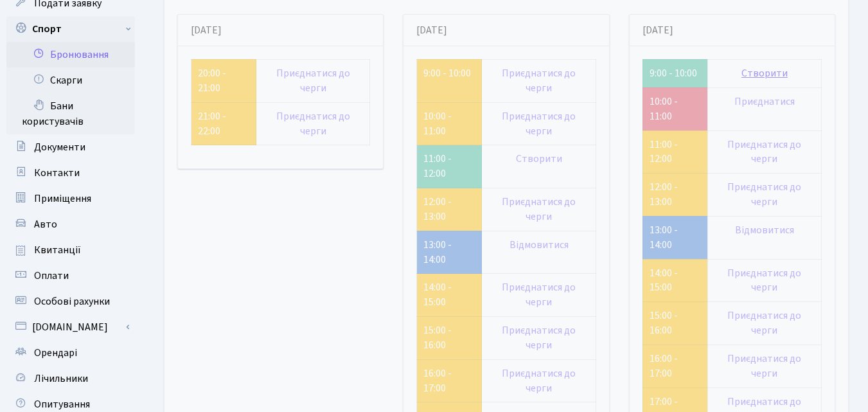 This screenshot has width=868, height=412. I want to click on span: Контакти, so click(57, 173).